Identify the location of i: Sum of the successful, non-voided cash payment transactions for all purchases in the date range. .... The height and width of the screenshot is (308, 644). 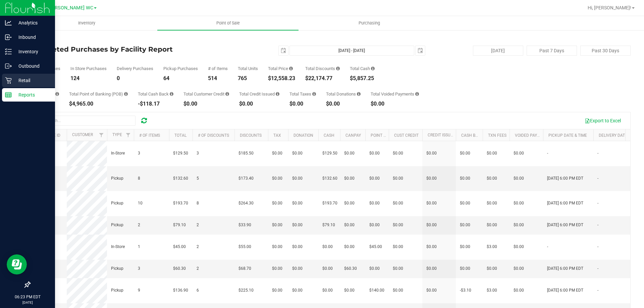
(372, 68).